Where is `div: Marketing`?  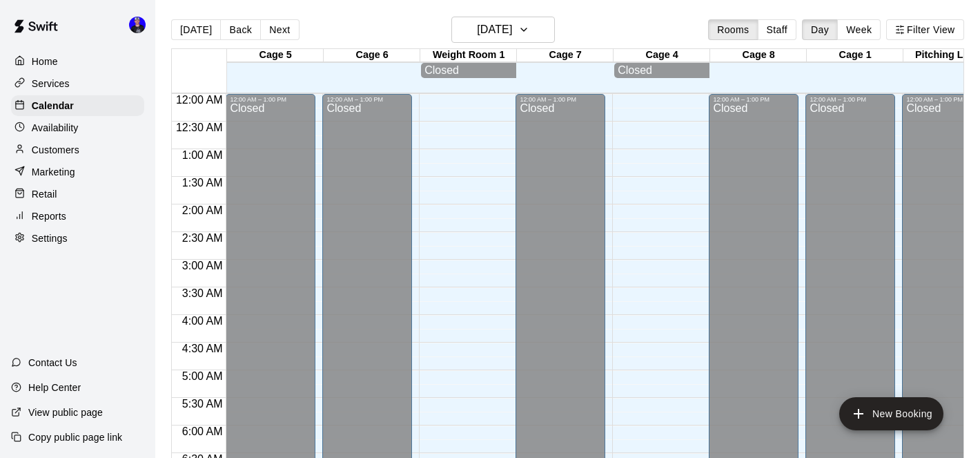
div: Marketing is located at coordinates (78, 172).